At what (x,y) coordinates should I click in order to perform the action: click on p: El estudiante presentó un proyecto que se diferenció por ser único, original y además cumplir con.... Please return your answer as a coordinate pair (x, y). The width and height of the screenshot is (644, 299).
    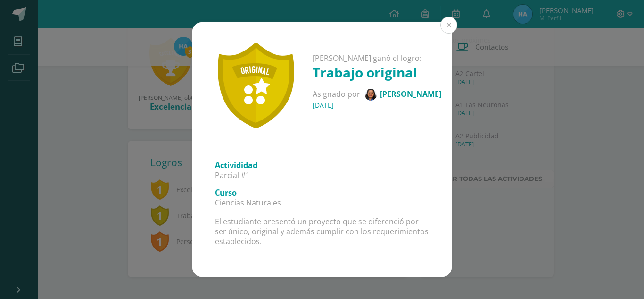
    Looking at the image, I should click on (322, 231).